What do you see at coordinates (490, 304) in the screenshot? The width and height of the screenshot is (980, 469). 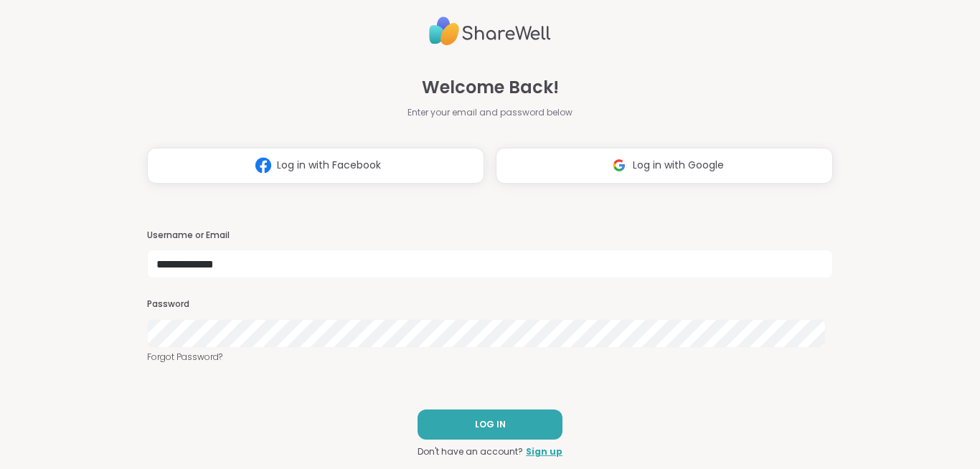 I see `h3: Password` at bounding box center [490, 304].